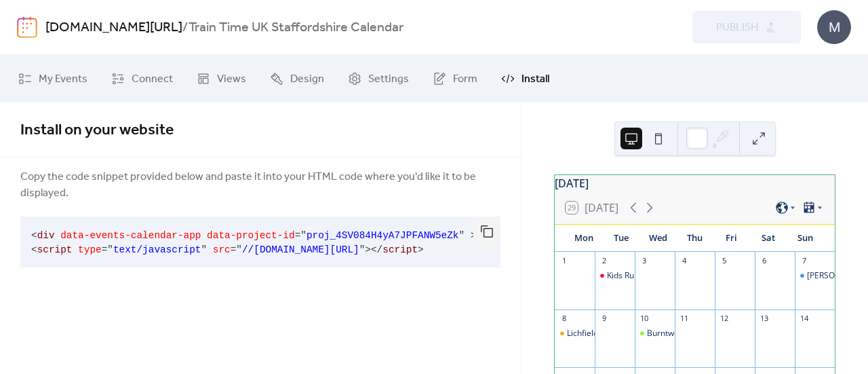  I want to click on span: Settings, so click(388, 79).